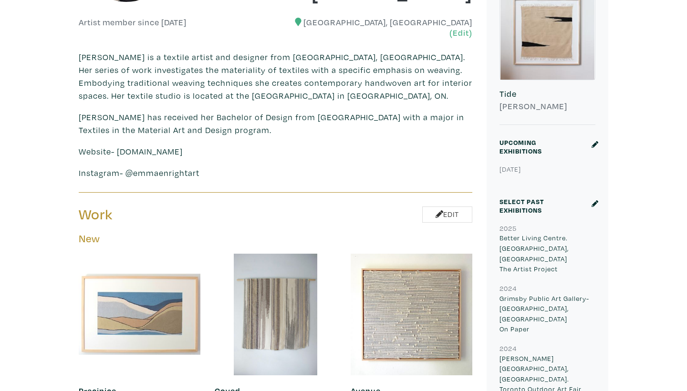  Describe the element at coordinates (447, 215) in the screenshot. I see `a: Edit` at that location.